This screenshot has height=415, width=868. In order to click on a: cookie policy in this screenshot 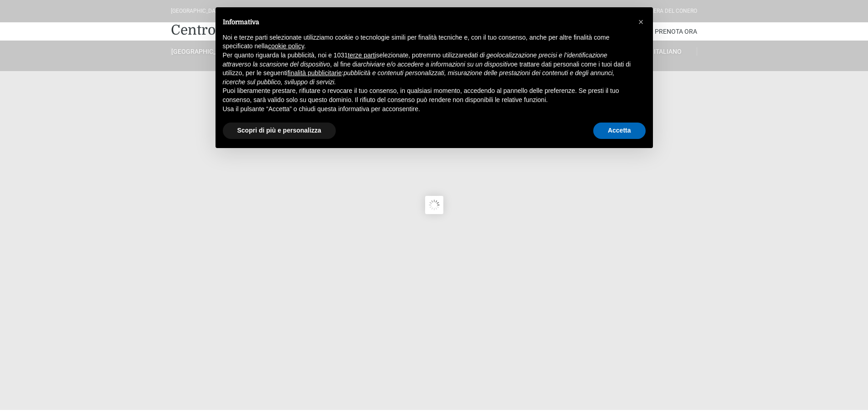, I will do `click(286, 46)`.